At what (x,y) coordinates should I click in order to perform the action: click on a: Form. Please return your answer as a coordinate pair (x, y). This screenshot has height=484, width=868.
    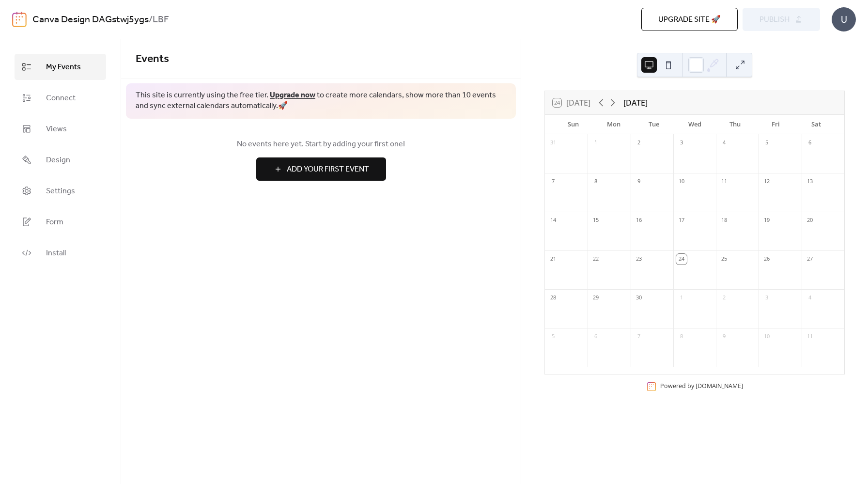
    Looking at the image, I should click on (60, 222).